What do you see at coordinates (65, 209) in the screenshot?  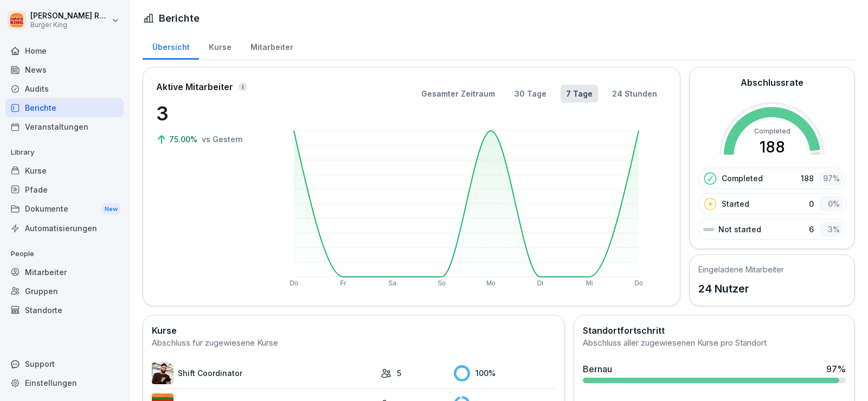 I see `a: DokumenteNew` at bounding box center [65, 209].